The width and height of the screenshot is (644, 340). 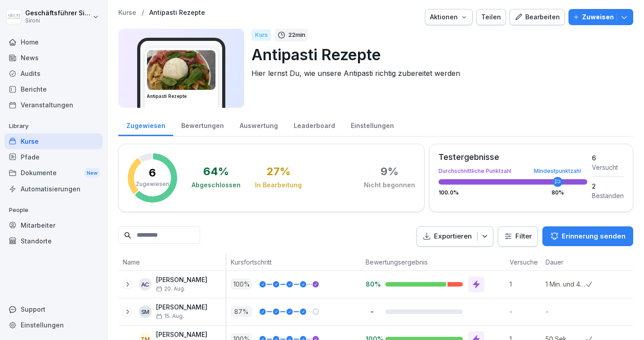 What do you see at coordinates (216, 171) in the screenshot?
I see `div: 64 %` at bounding box center [216, 171].